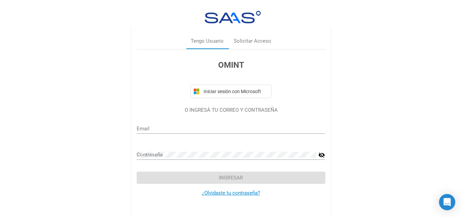 The image size is (462, 217). What do you see at coordinates (231, 178) in the screenshot?
I see `span: Ingresar` at bounding box center [231, 178].